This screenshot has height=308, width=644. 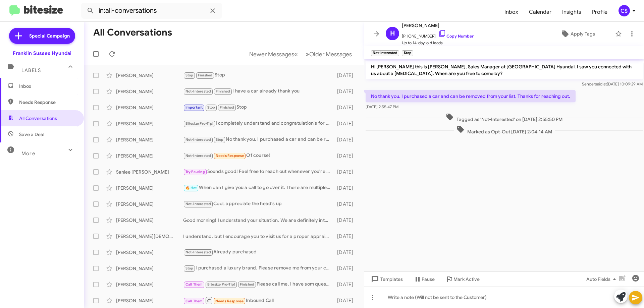 I want to click on a: Special Campaign, so click(x=42, y=36).